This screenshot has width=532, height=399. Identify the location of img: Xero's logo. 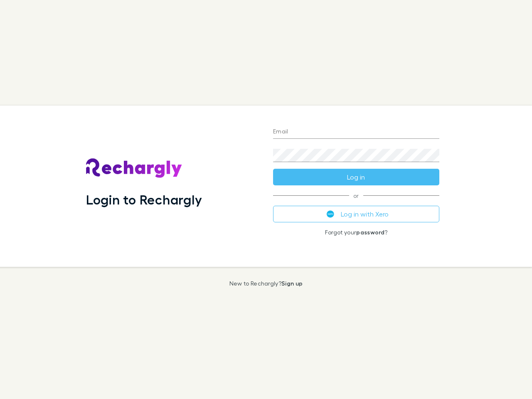
(331, 214).